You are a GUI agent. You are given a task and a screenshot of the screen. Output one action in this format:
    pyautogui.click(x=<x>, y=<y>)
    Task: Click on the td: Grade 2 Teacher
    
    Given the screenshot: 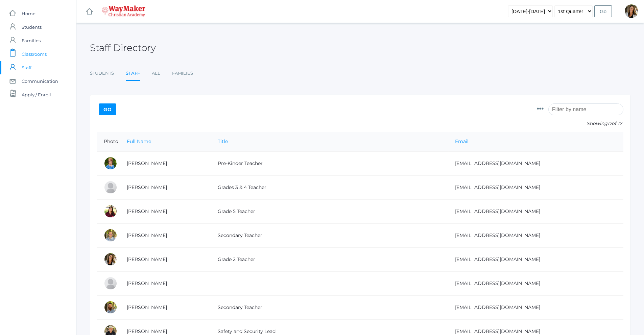 What is the action you would take?
    pyautogui.click(x=330, y=259)
    